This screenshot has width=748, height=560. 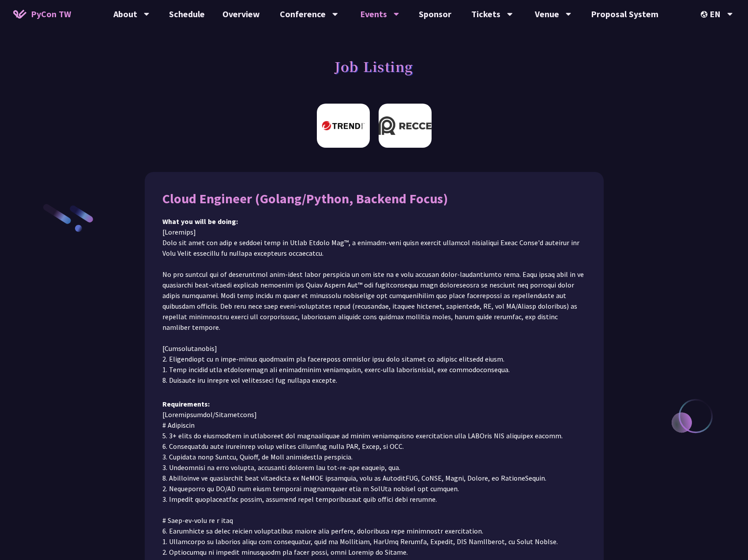 I want to click on img: Home icon of PyCon TW 2025, so click(x=20, y=14).